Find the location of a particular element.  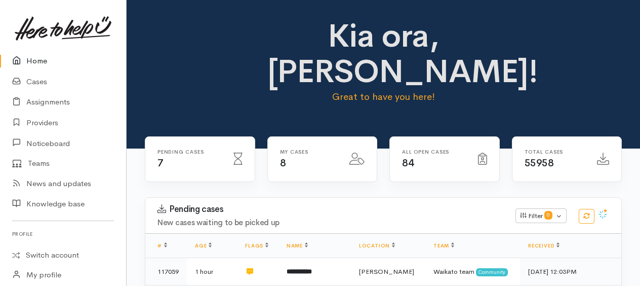

button: Filter0 is located at coordinates (541, 216).